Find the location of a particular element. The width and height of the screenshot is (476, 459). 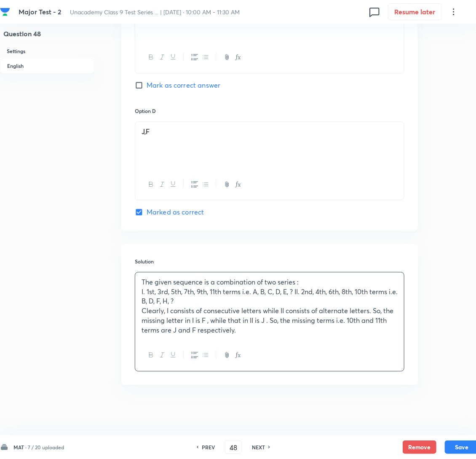

p: The given sequence is a combination of two series : is located at coordinates (269, 282).